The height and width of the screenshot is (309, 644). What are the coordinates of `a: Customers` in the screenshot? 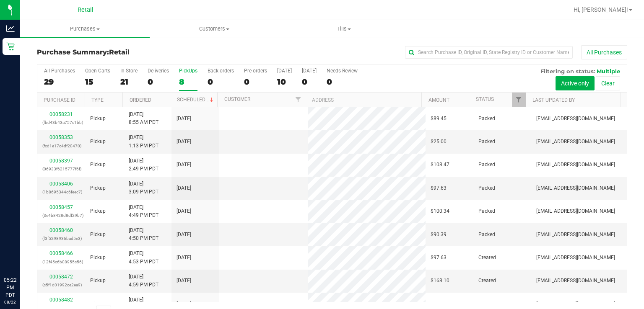 It's located at (214, 29).